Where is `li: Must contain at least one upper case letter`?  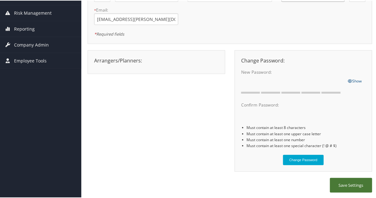
li: Must contain at least one upper case letter is located at coordinates (306, 133).